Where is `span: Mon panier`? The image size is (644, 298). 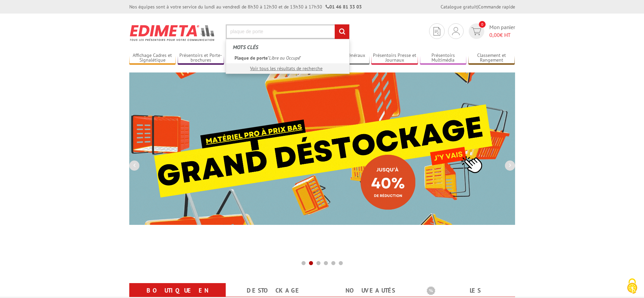 span: Mon panier is located at coordinates (502, 31).